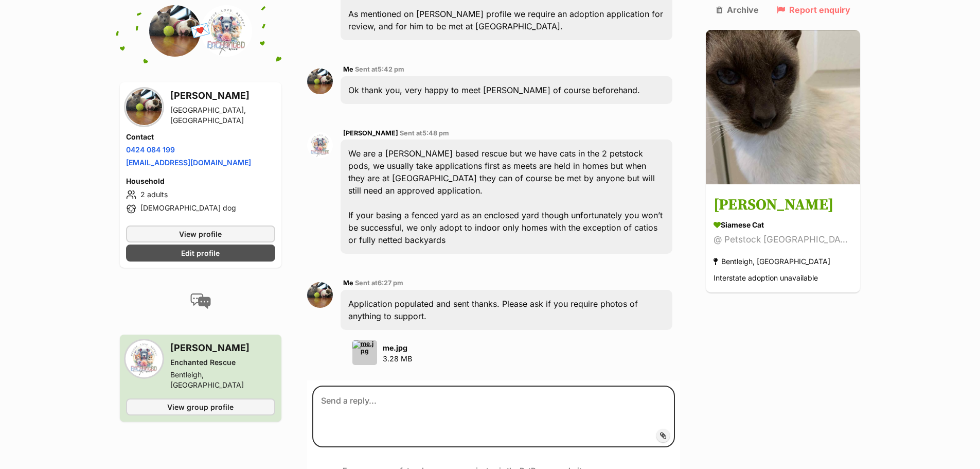  I want to click on span: 3.28 MB, so click(397, 358).